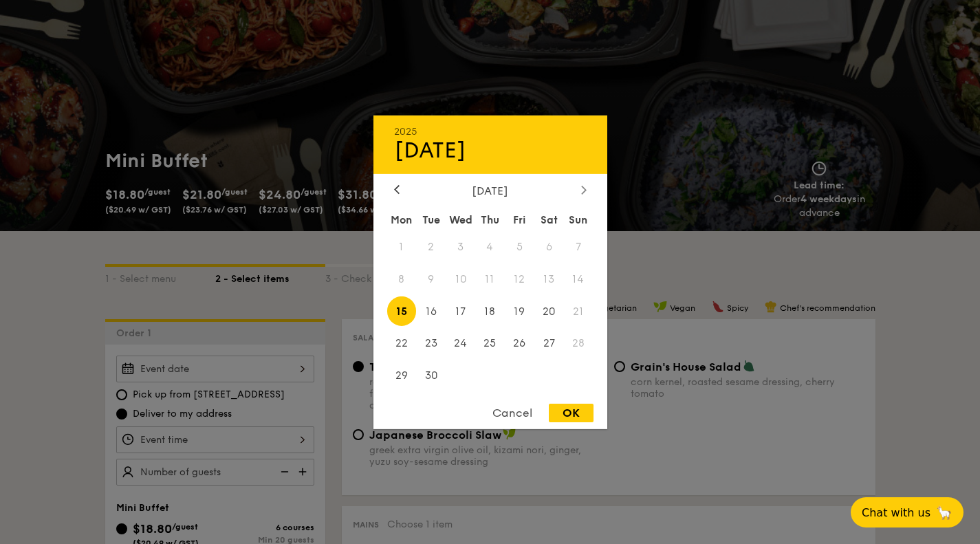 Image resolution: width=980 pixels, height=544 pixels. What do you see at coordinates (431, 219) in the screenshot?
I see `div: Tue` at bounding box center [431, 219].